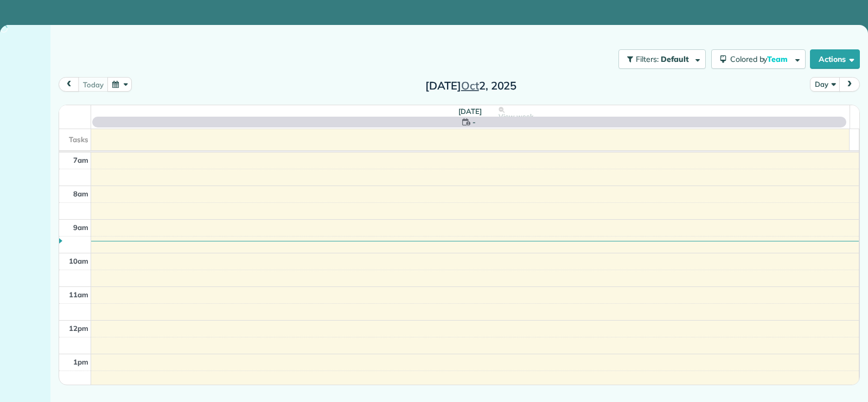  I want to click on span: 11am, so click(79, 295).